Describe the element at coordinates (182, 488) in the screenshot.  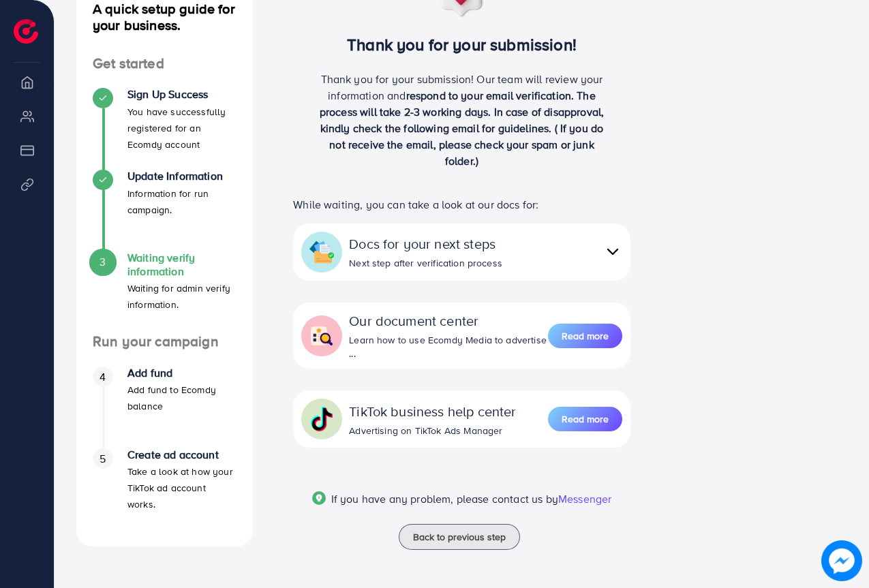
I see `p: Take a look at how your TikTok ad account works.` at that location.